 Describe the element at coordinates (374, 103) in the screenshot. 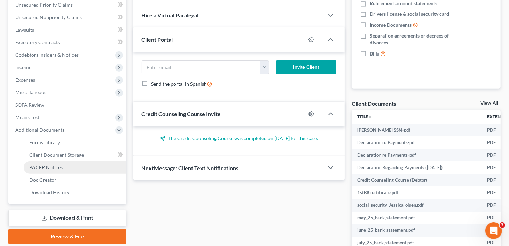

I see `div: Client Documents` at that location.